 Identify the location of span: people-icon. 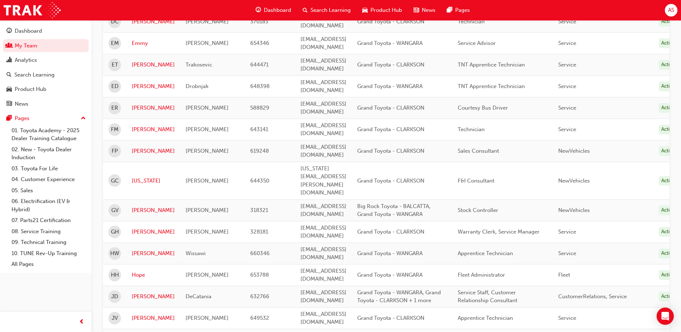
(9, 46).